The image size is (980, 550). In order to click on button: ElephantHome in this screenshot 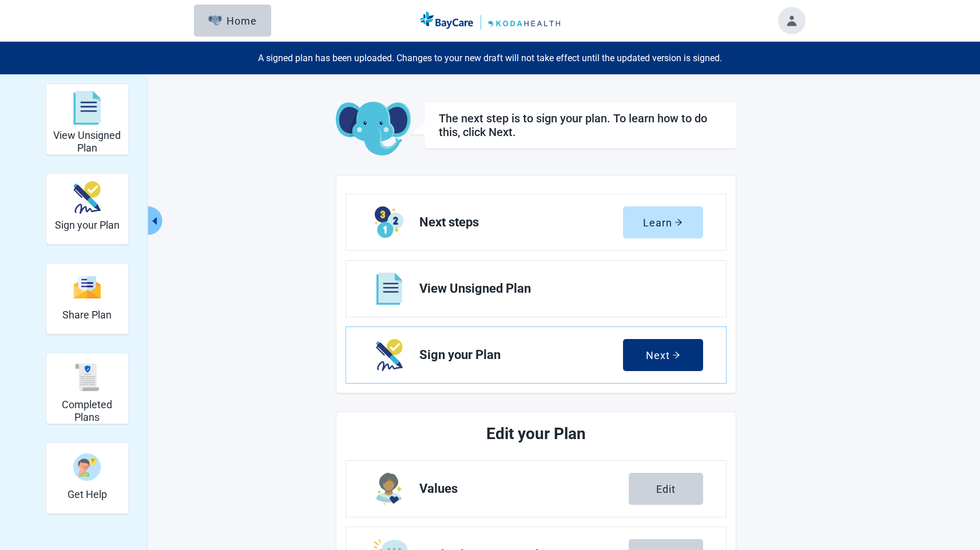, I will do `click(232, 21)`.